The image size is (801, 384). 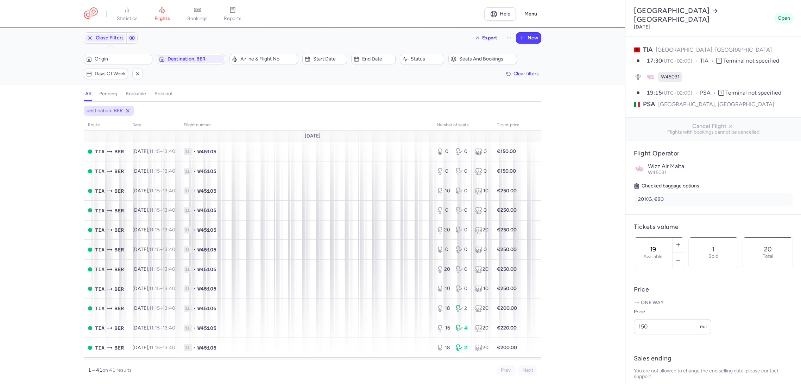 What do you see at coordinates (506, 371) in the screenshot?
I see `button: Prev.` at bounding box center [506, 371].